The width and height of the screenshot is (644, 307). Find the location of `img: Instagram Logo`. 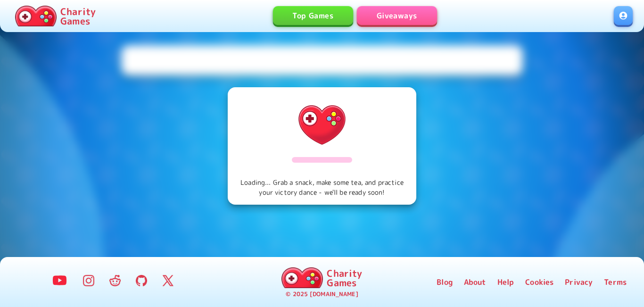

img: Instagram Logo is located at coordinates (89, 281).